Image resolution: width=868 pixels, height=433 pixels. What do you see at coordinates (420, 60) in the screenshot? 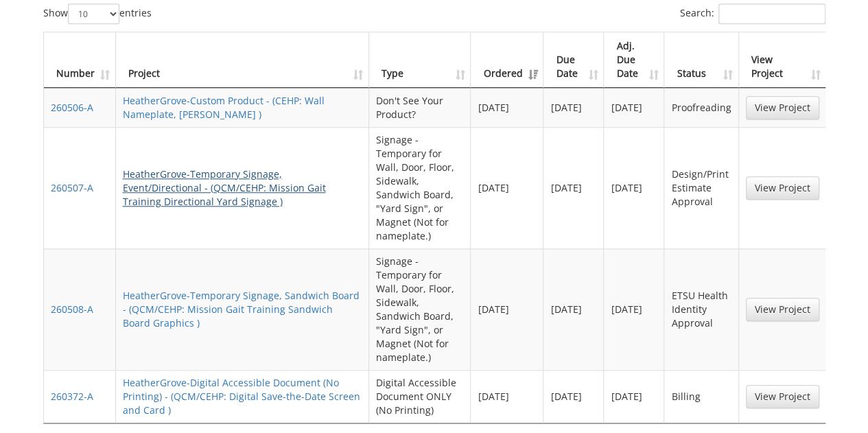
I see `th: Type: activate to sort column ascending` at bounding box center [420, 60].